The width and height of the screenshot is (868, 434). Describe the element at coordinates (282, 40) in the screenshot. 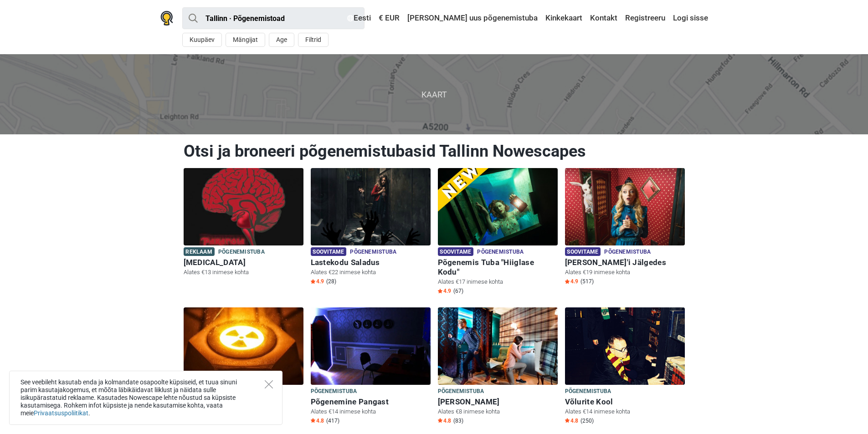

I see `button: Age` at that location.